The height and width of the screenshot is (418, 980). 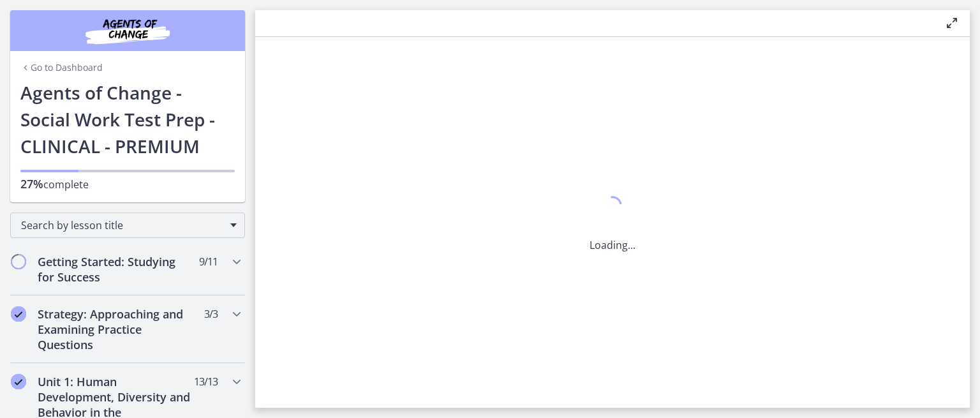 What do you see at coordinates (208, 262) in the screenshot?
I see `span: 9 / 11` at bounding box center [208, 262].